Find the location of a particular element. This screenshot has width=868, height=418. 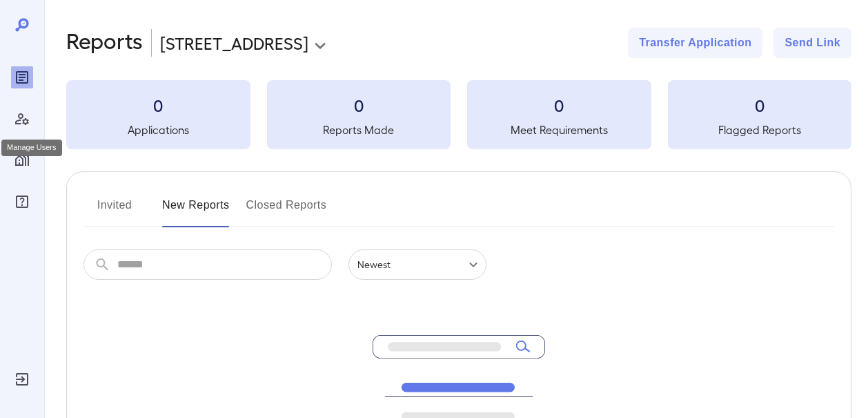

div: Log Out is located at coordinates (22, 379).